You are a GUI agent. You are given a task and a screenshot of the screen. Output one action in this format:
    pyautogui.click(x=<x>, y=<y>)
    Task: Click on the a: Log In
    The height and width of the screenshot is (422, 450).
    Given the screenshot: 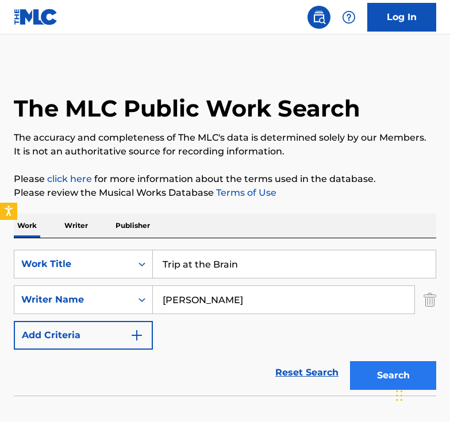 What is the action you would take?
    pyautogui.click(x=401, y=17)
    